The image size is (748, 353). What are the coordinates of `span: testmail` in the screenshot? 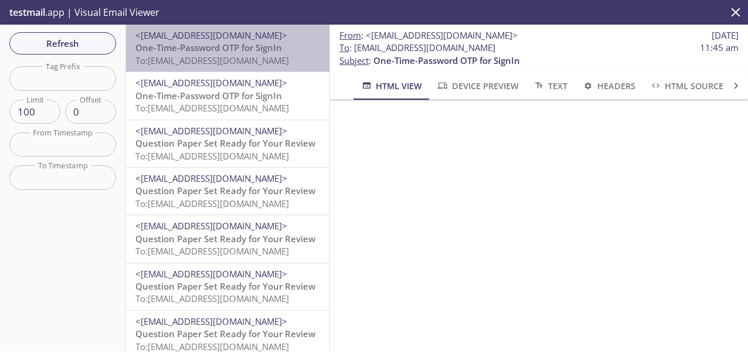 It's located at (27, 12).